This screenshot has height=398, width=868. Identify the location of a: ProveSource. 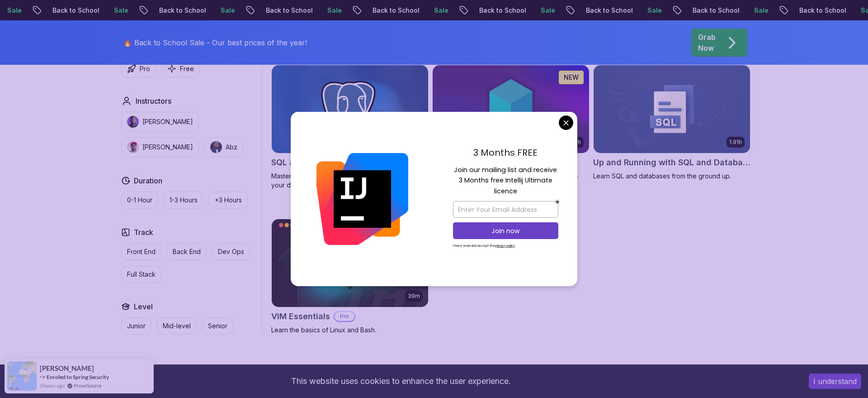
(87, 386).